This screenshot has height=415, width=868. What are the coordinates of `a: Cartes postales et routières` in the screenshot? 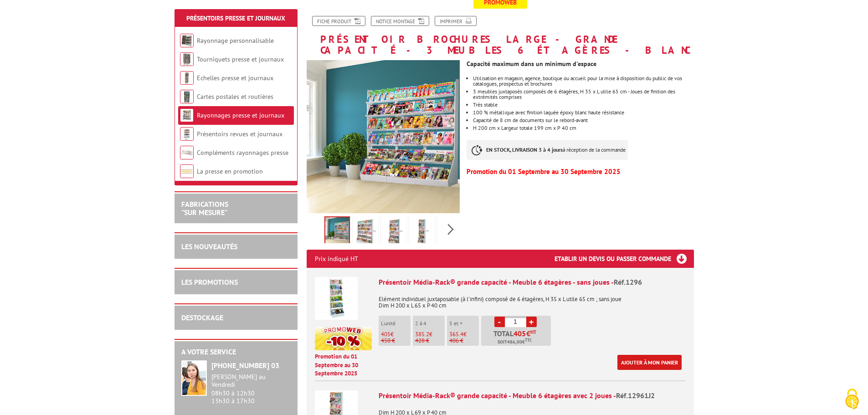 It's located at (235, 97).